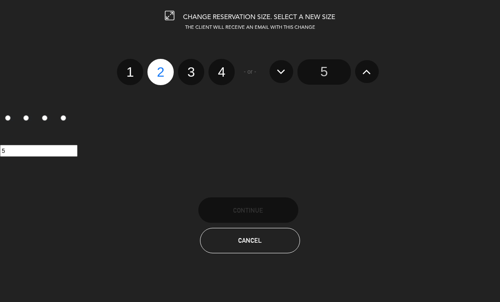  I want to click on button: Cancel, so click(250, 241).